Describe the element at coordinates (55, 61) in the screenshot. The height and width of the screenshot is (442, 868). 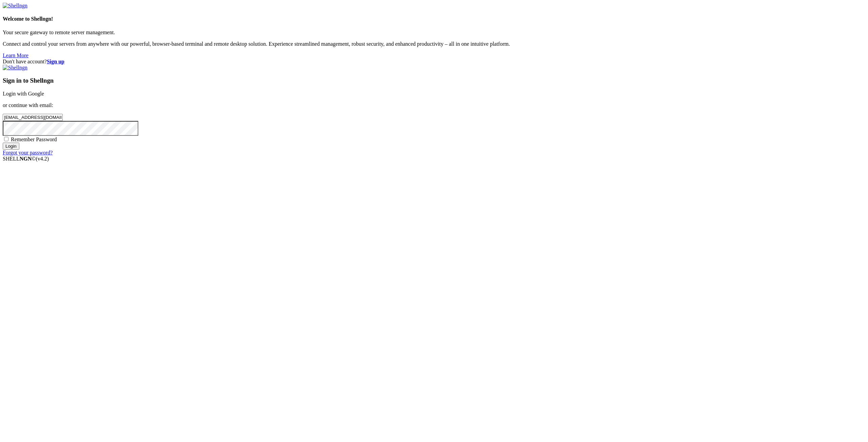
I see `strong: Sign up` at that location.